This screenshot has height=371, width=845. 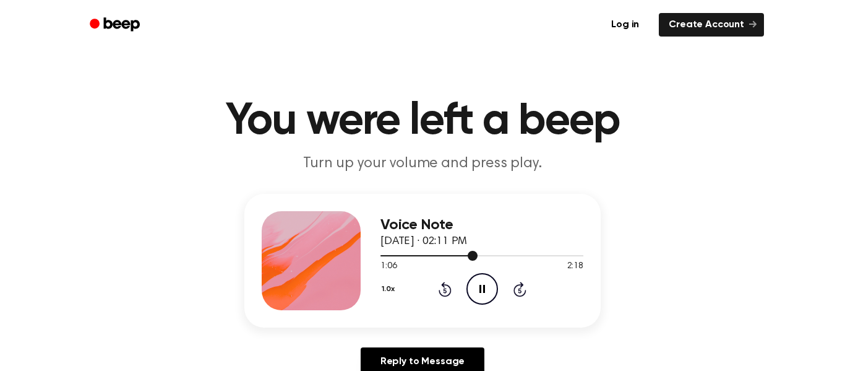 I want to click on a: Log in, so click(x=625, y=25).